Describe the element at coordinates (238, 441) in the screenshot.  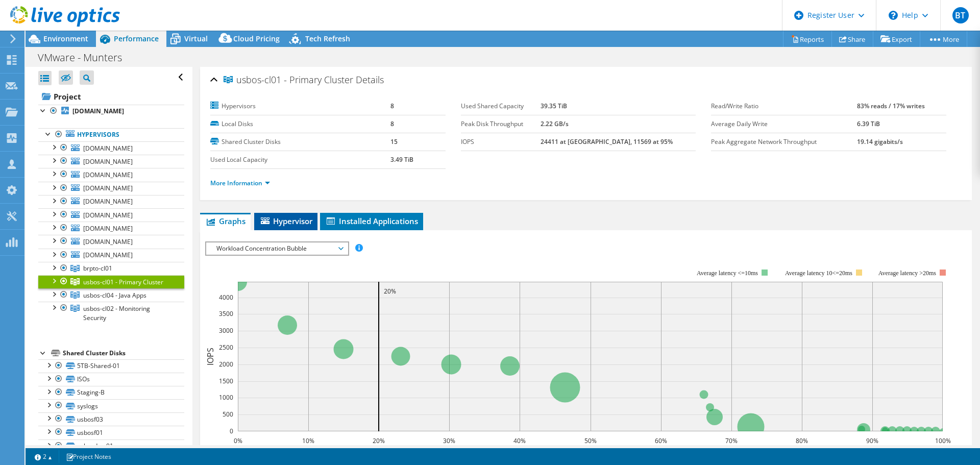
I see `text: 0%` at that location.